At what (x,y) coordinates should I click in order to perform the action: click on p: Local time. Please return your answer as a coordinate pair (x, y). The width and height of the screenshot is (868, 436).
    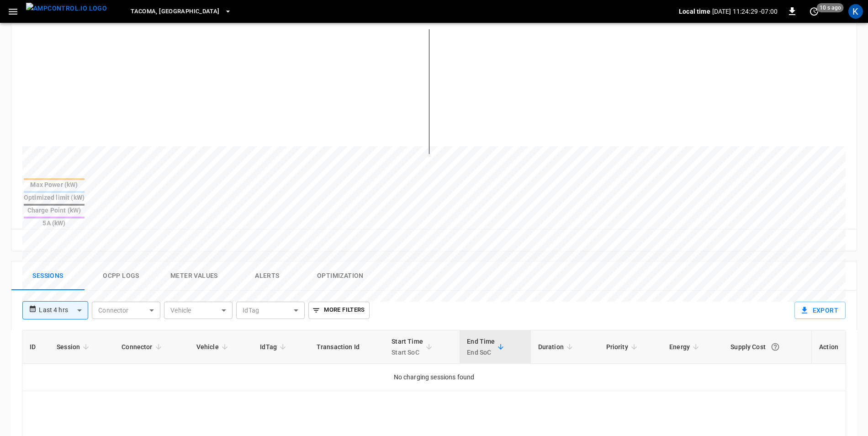
    Looking at the image, I should click on (694, 11).